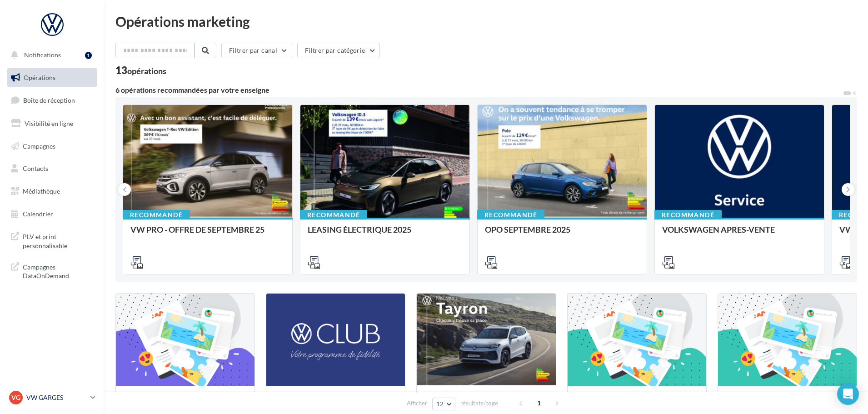 The width and height of the screenshot is (868, 414). Describe the element at coordinates (38, 213) in the screenshot. I see `span: Calendrier` at that location.